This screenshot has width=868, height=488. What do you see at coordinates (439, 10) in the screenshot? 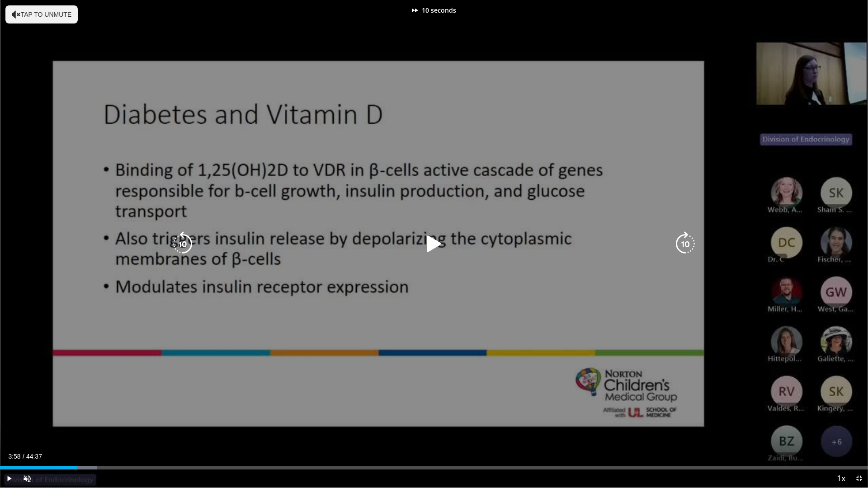
I see `p: 10 seconds` at bounding box center [439, 10].